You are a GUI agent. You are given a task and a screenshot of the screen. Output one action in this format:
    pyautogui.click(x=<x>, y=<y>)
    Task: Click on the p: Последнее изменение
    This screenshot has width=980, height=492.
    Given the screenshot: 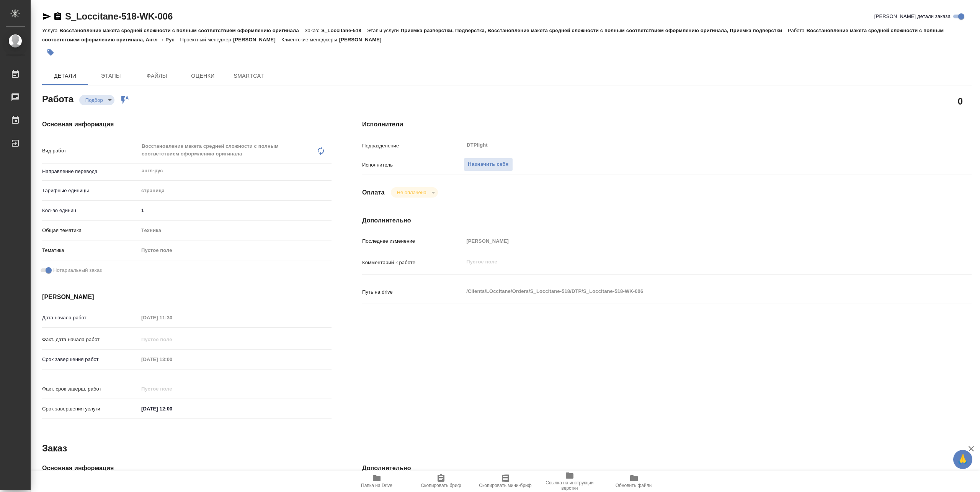 What is the action you would take?
    pyautogui.click(x=413, y=241)
    